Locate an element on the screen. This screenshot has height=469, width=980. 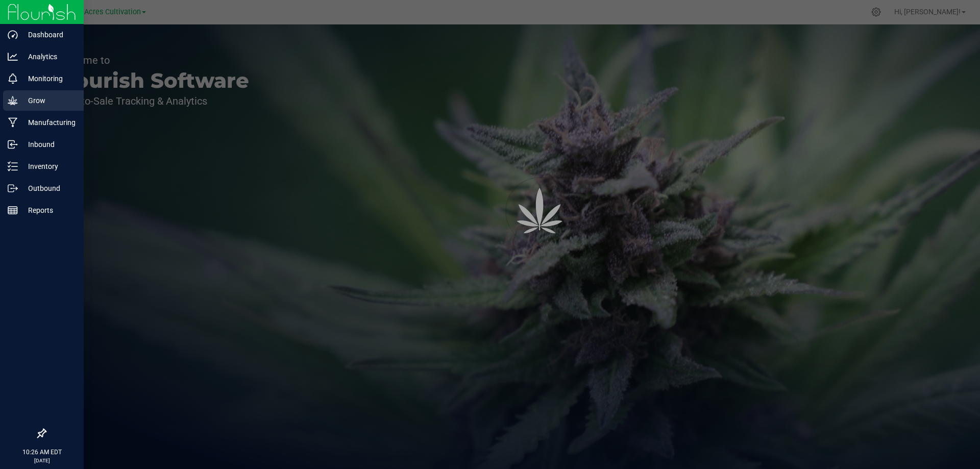
p: Grow is located at coordinates (49, 101).